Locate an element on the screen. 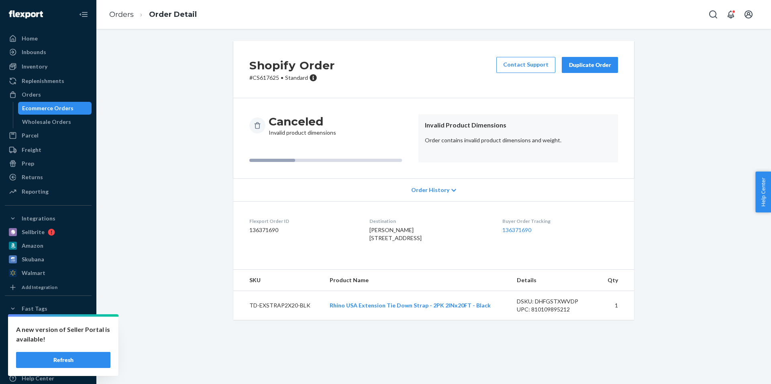  button: Duplicate Order is located at coordinates (590, 65).